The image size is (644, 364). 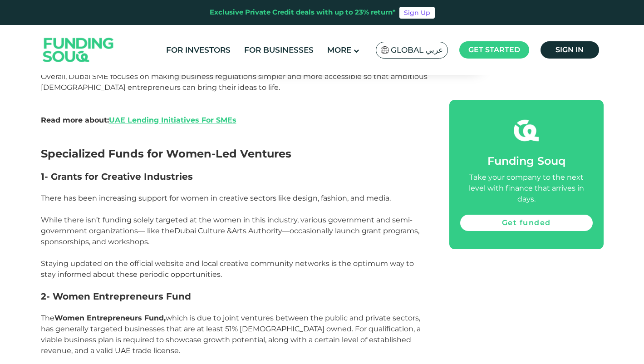 What do you see at coordinates (234, 93) in the screenshot?
I see `p: Overall, Dubai SME focuses on making business regulations simpler and more accessible so that amb...` at bounding box center [234, 93].